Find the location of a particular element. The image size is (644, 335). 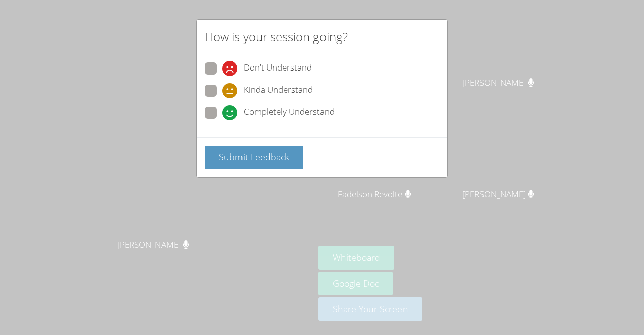

h2: How is your session going? is located at coordinates (276, 37).